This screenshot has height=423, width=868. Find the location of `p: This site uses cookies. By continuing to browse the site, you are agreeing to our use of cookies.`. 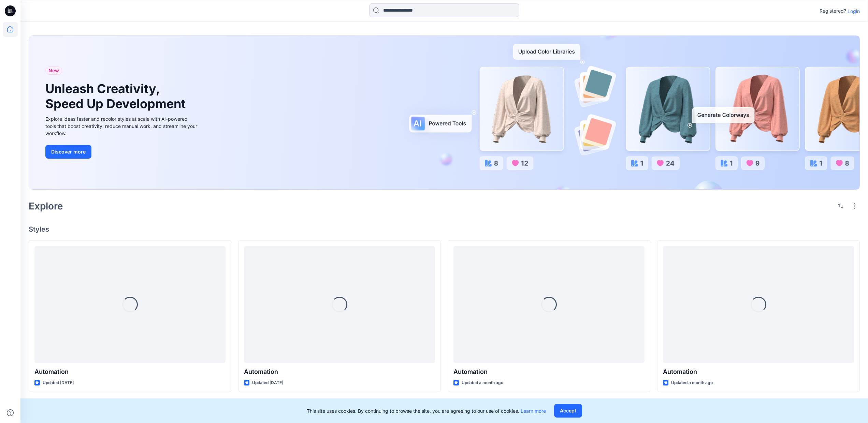

p: This site uses cookies. By continuing to browse the site, you are agreeing to our use of cookies. is located at coordinates (426, 411).